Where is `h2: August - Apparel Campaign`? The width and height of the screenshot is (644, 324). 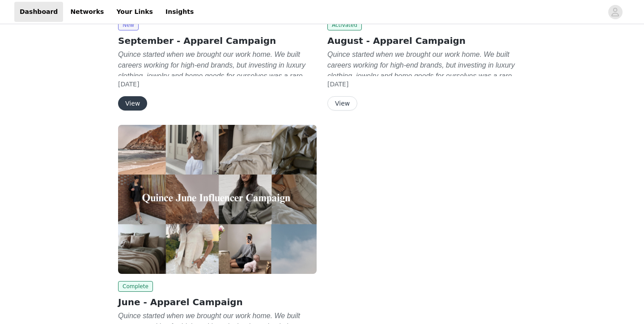 h2: August - Apparel Campaign is located at coordinates (427, 41).